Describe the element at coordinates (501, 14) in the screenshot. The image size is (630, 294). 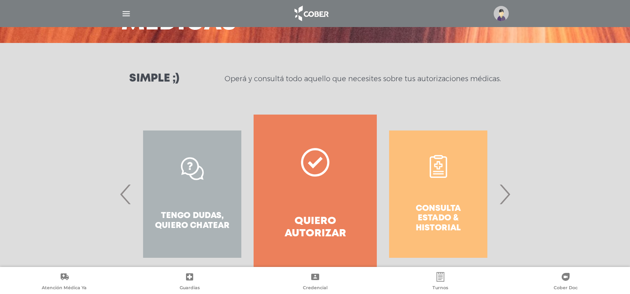
I see `img: profile-placeholder.svg` at that location.